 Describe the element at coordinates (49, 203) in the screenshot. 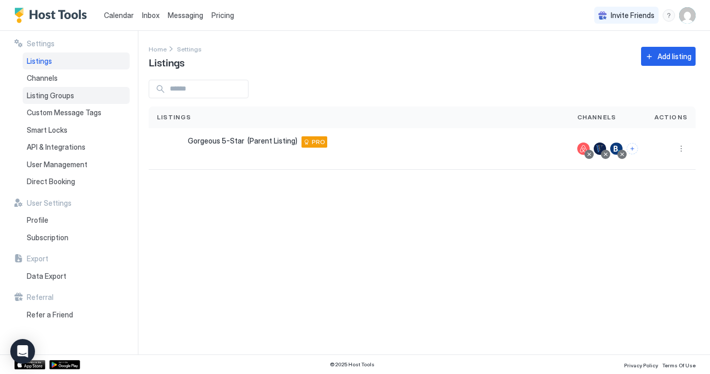

I see `span: User Settings` at that location.